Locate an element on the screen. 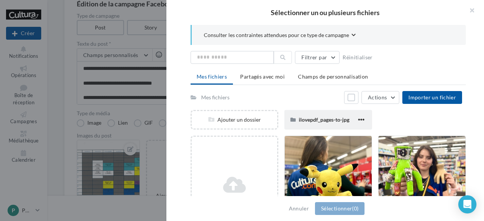  button: Consulter les contraintes attendues pour ce type de campagne is located at coordinates (280, 36).